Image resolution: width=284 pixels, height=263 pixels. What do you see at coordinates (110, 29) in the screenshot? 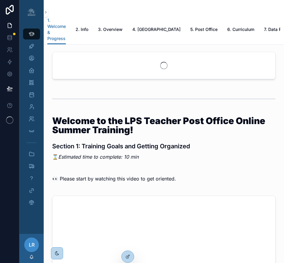
I see `span: 3. Overview` at bounding box center [110, 29].